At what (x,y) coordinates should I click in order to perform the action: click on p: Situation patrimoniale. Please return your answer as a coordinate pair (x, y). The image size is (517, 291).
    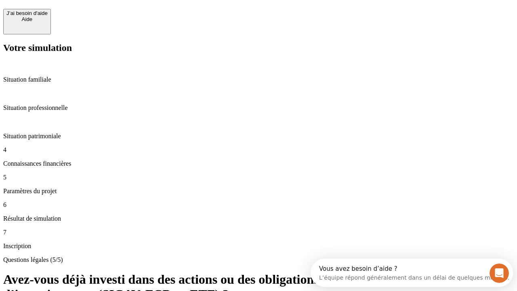
    Looking at the image, I should click on (259, 136).